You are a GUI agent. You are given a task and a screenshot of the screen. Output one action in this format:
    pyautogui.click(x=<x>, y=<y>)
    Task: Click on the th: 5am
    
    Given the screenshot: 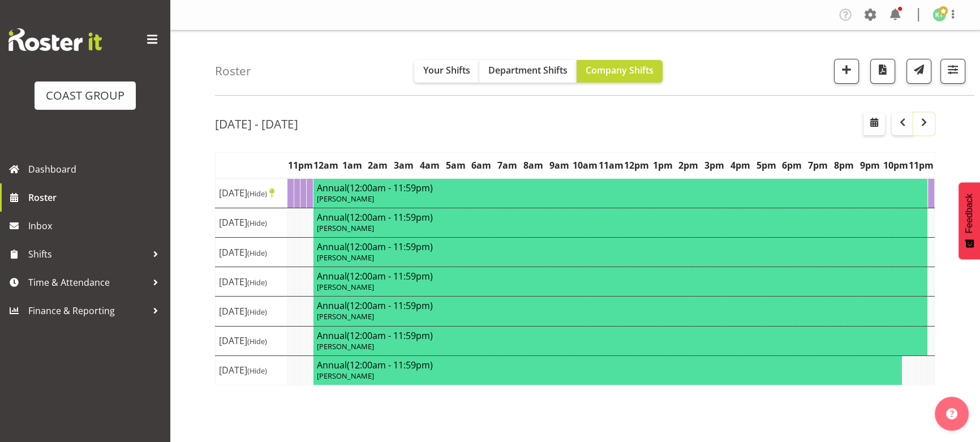 What is the action you would take?
    pyautogui.click(x=456, y=165)
    